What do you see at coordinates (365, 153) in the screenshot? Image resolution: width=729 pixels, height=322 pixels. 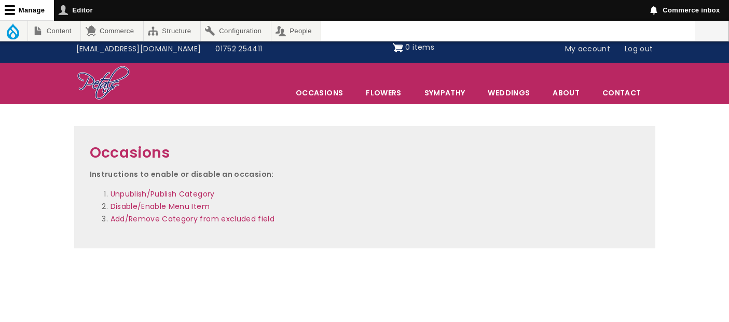 I see `h2: Occasions` at bounding box center [365, 153].